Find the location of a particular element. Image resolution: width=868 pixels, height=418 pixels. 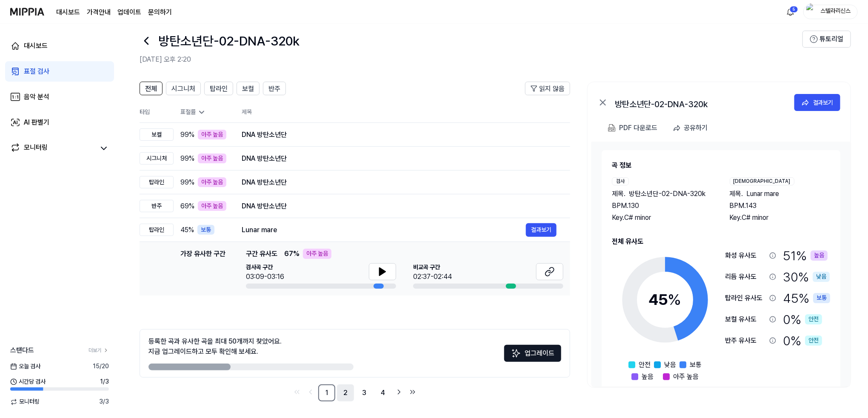

div: 탑라인 is located at coordinates (157, 230).